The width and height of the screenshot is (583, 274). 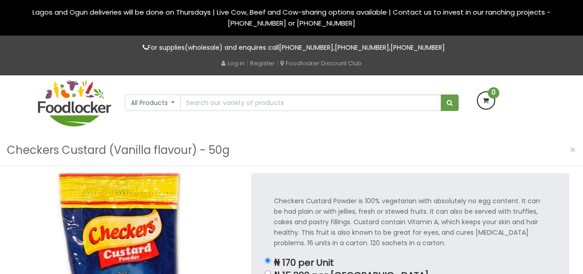 What do you see at coordinates (573, 150) in the screenshot?
I see `button: Close` at bounding box center [573, 150].